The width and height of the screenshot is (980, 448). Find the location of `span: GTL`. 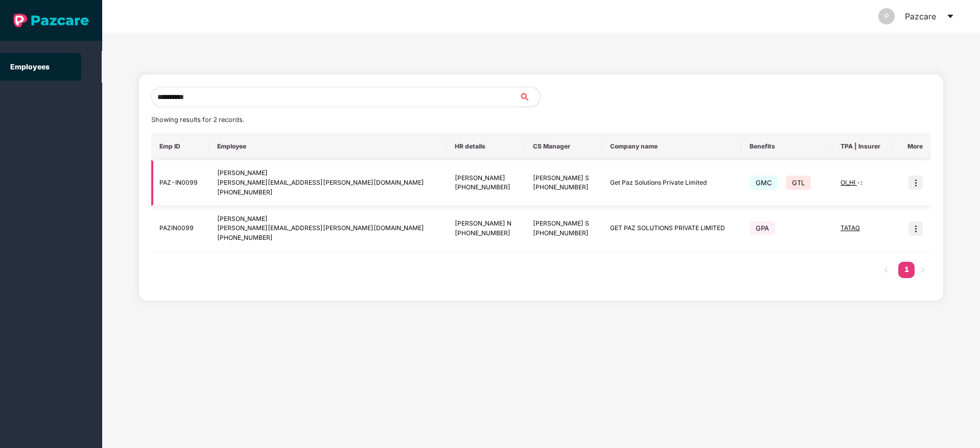

span: GTL is located at coordinates (798, 183).